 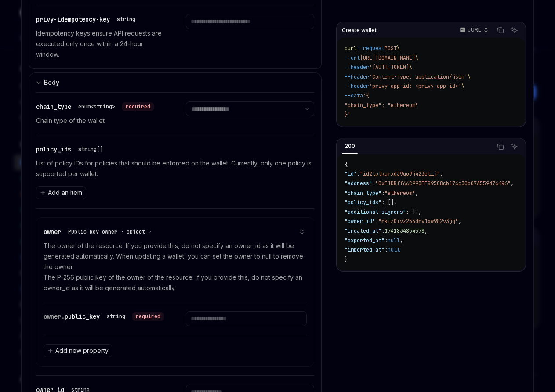 What do you see at coordinates (88, 19) in the screenshot?
I see `div: privy-idempotency-key` at bounding box center [88, 19].